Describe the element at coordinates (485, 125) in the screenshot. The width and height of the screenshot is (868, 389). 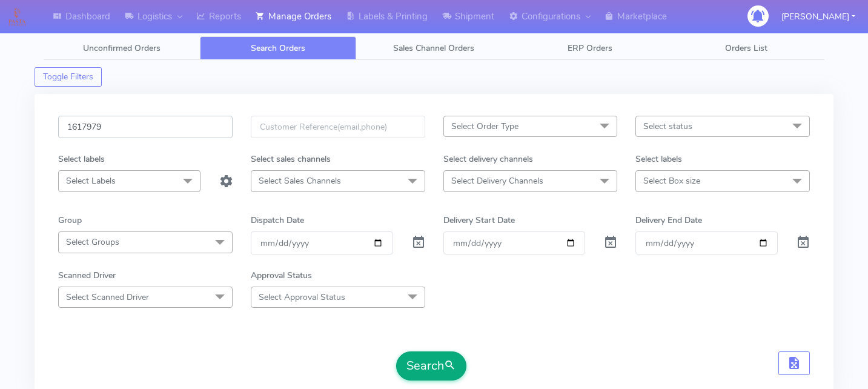
I see `span: Select Order Type` at that location.